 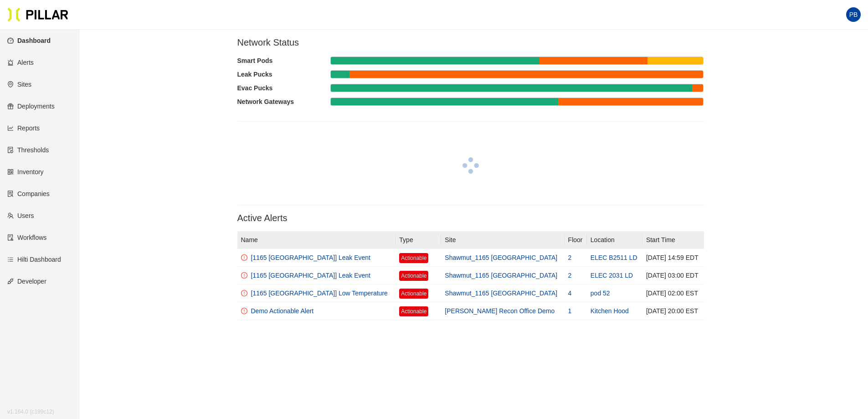 I want to click on th: Type, so click(x=418, y=240).